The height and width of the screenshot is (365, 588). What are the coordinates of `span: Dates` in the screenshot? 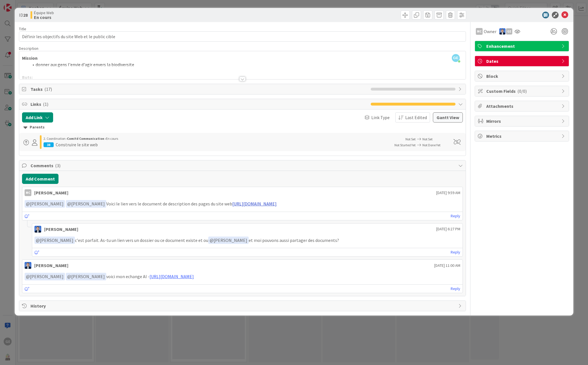 It's located at (522, 61).